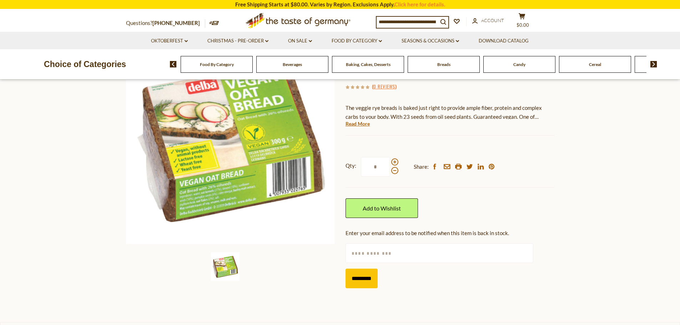 This screenshot has height=325, width=680. What do you see at coordinates (421, 167) in the screenshot?
I see `span: Share:` at bounding box center [421, 167].